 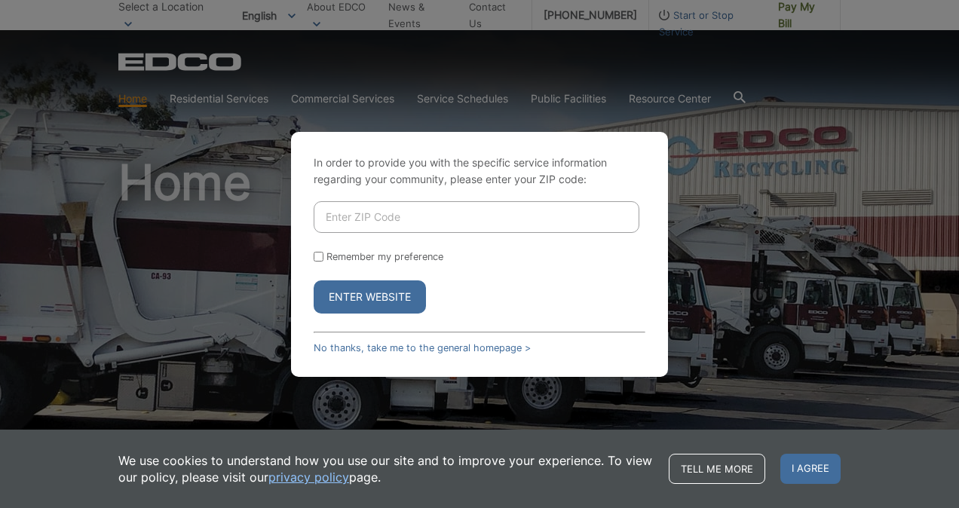 I want to click on a: No thanks, take me to the general homepage >, so click(x=422, y=347).